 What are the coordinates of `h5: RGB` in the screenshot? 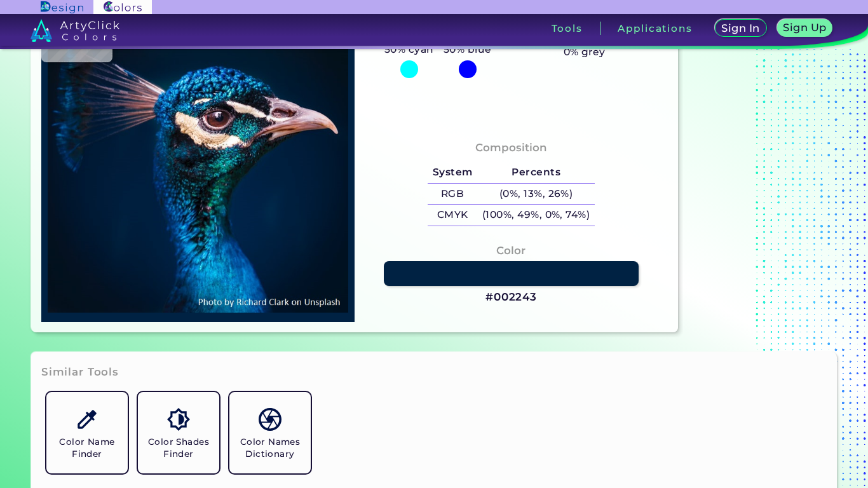 It's located at (452, 194).